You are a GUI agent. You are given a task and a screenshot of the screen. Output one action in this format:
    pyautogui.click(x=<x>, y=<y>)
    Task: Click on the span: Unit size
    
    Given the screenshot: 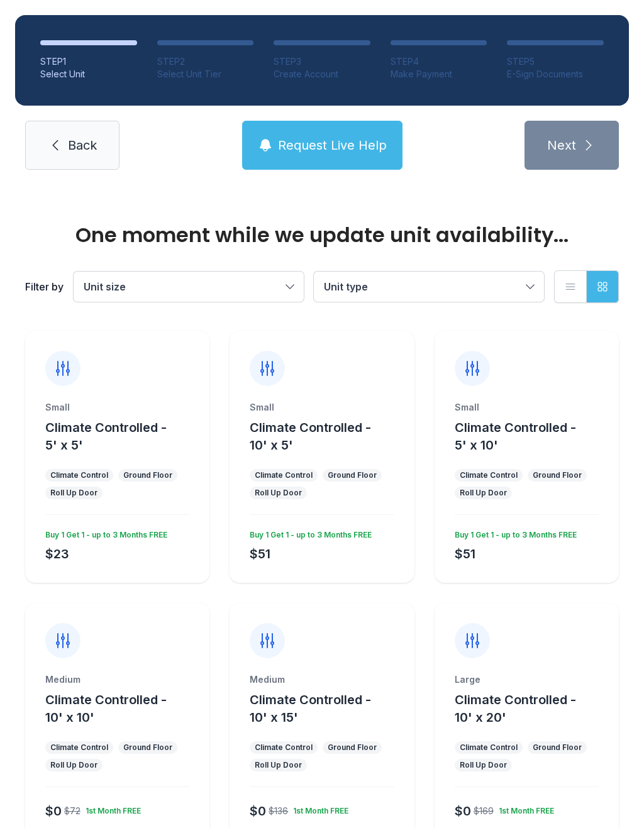 What is the action you would take?
    pyautogui.click(x=105, y=287)
    